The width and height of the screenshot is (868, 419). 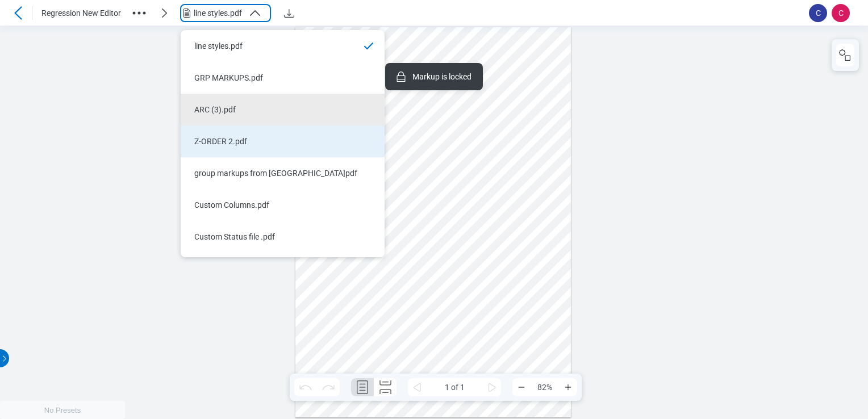 What do you see at coordinates (275, 205) in the screenshot?
I see `div: Custom Columns.pdf` at bounding box center [275, 205].